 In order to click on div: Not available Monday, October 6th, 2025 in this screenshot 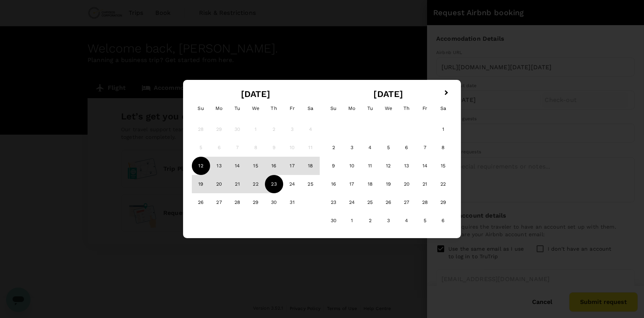, I will do `click(219, 148)`.